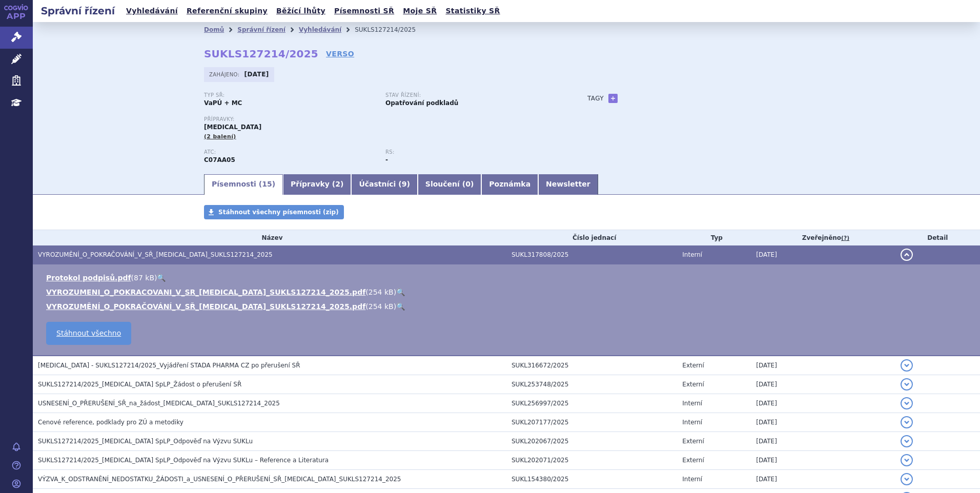 The width and height of the screenshot is (980, 493). What do you see at coordinates (274, 212) in the screenshot?
I see `a: Stáhnout všechny písemnosti (zip)` at bounding box center [274, 212].